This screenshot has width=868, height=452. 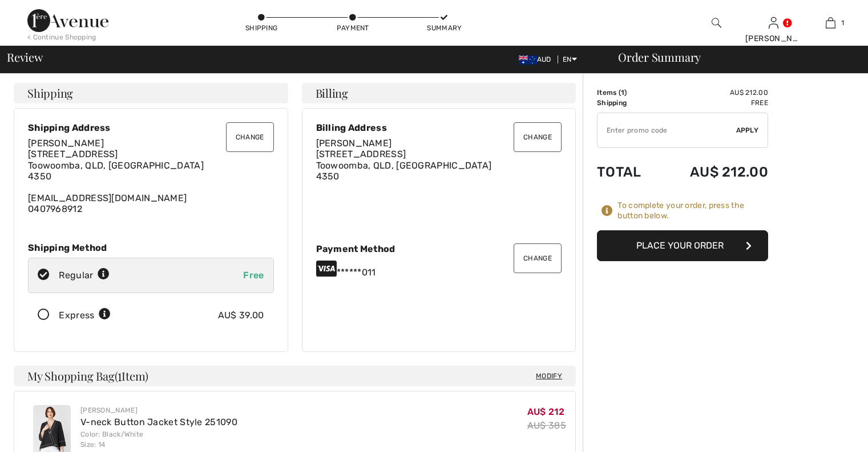 I want to click on div: To complete your order, press the button below., so click(x=693, y=211).